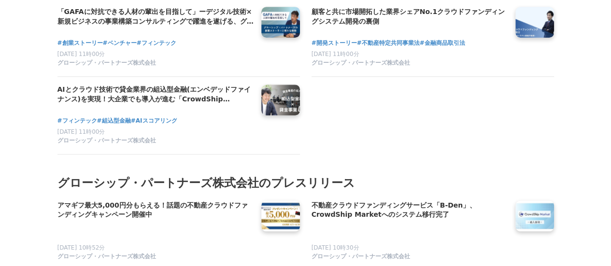 The width and height of the screenshot is (611, 266). I want to click on span: #ベンチャー, so click(120, 43).